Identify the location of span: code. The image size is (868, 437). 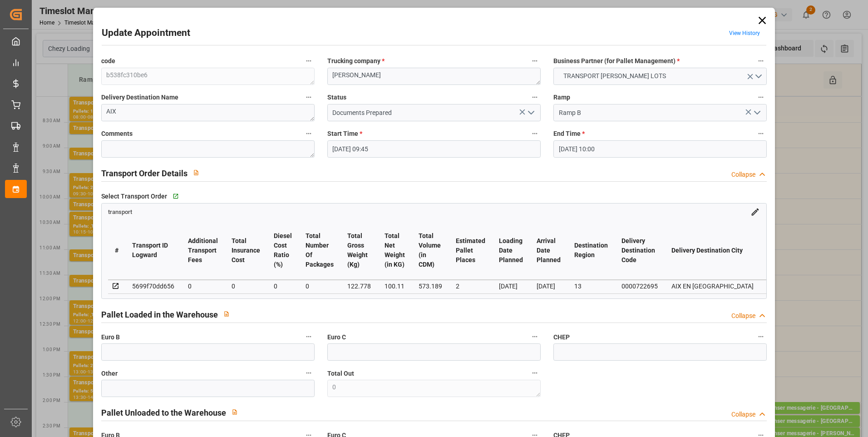
(108, 61).